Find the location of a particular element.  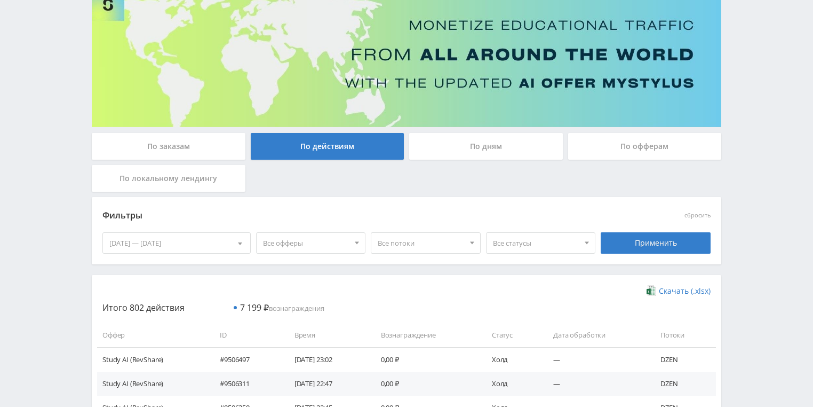

td: Время is located at coordinates (327, 335).